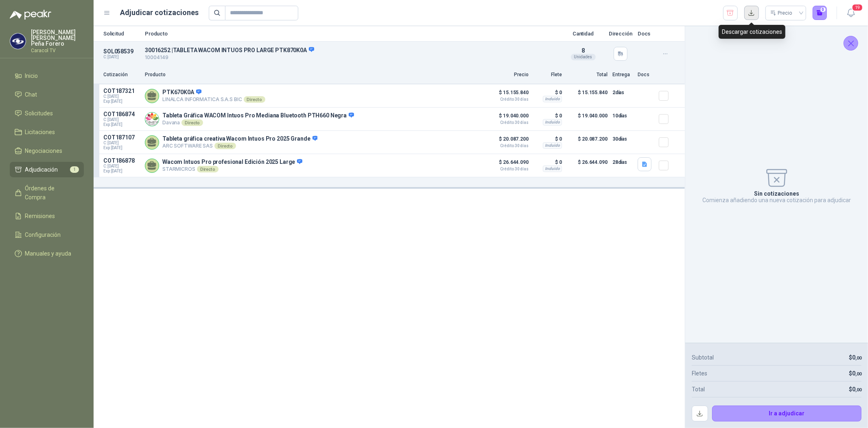 The height and width of the screenshot is (428, 868). I want to click on p: Davana, so click(258, 122).